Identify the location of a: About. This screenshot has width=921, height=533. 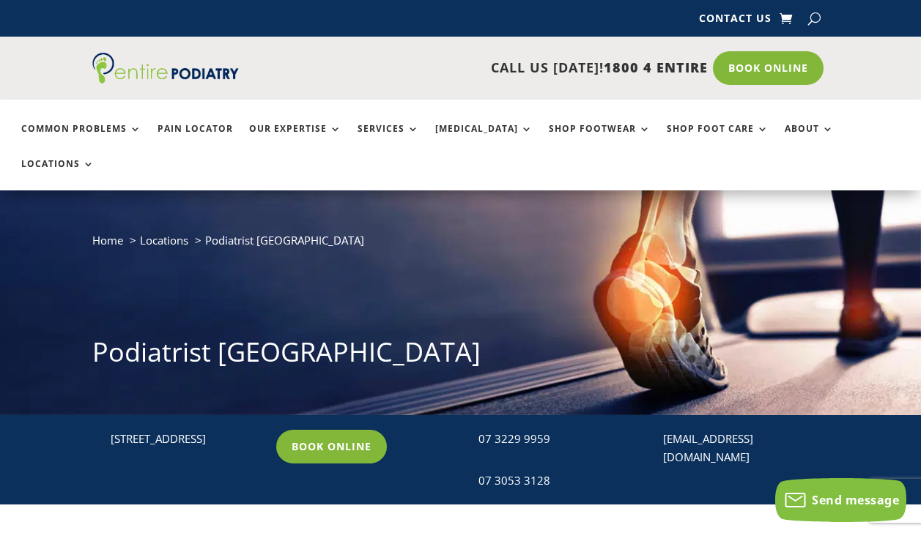
(808, 139).